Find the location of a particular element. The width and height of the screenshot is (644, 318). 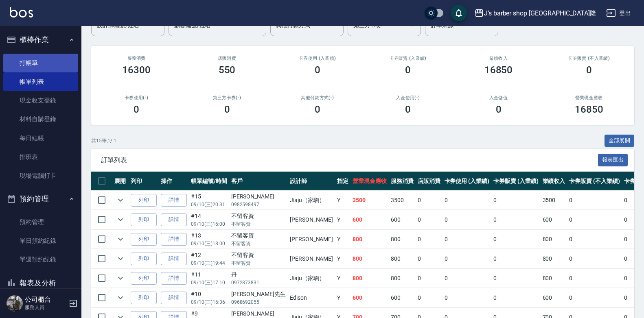

p: 共 15 筆, 1 / 1 is located at coordinates (104, 141).